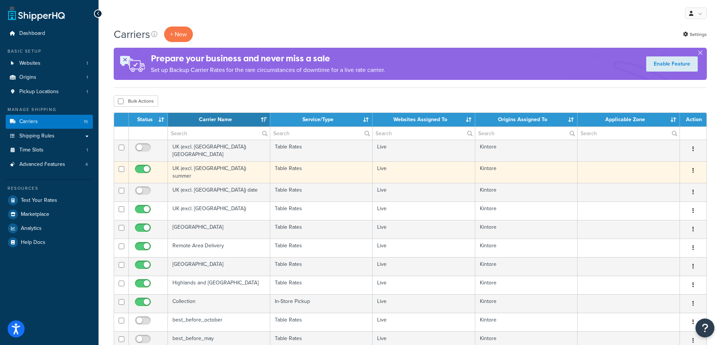 The image size is (722, 345). I want to click on li: Analytics, so click(49, 229).